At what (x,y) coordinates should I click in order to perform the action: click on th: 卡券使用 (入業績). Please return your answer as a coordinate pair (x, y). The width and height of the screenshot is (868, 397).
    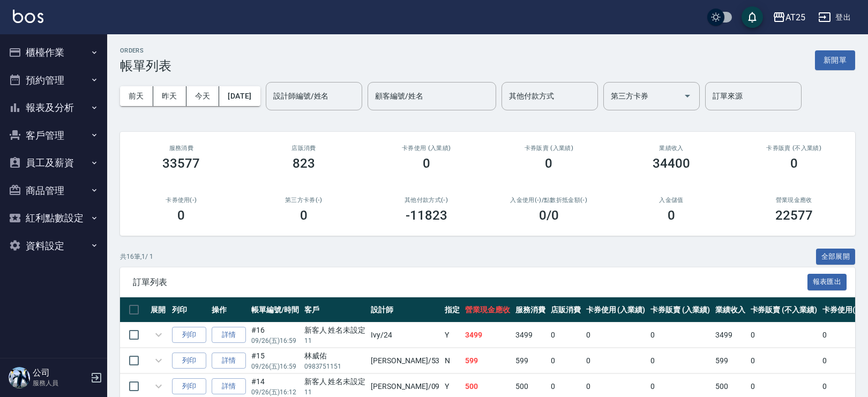
    Looking at the image, I should click on (616, 310).